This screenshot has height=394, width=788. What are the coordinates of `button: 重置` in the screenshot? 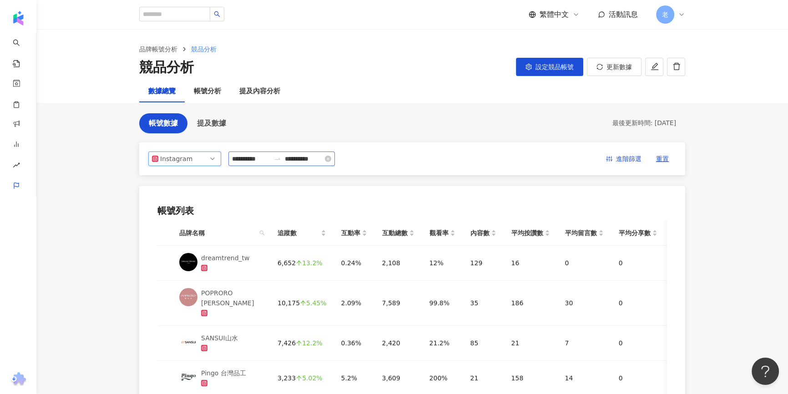 It's located at (662, 159).